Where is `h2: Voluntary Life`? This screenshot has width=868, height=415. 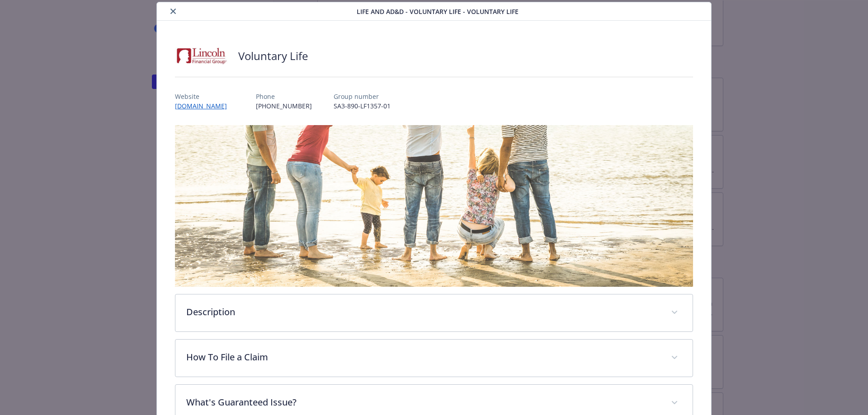
h2: Voluntary Life is located at coordinates (273, 56).